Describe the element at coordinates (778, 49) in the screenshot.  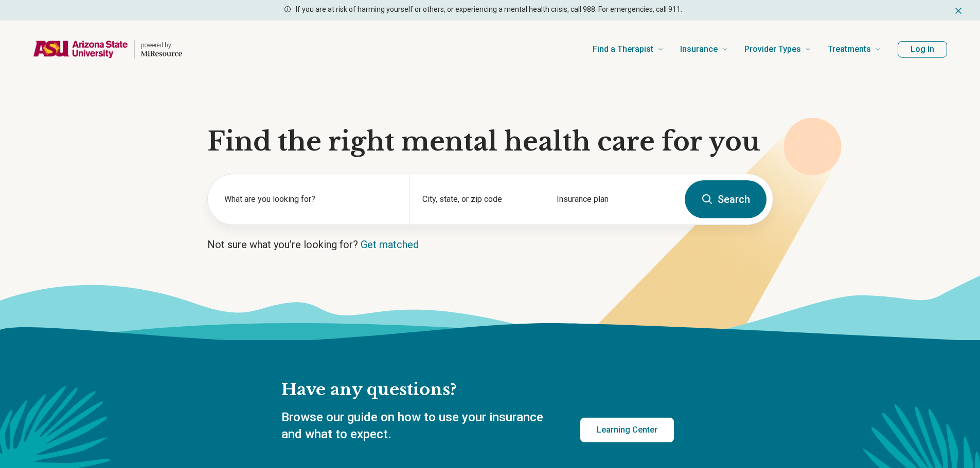
I see `a: Provider Types` at that location.